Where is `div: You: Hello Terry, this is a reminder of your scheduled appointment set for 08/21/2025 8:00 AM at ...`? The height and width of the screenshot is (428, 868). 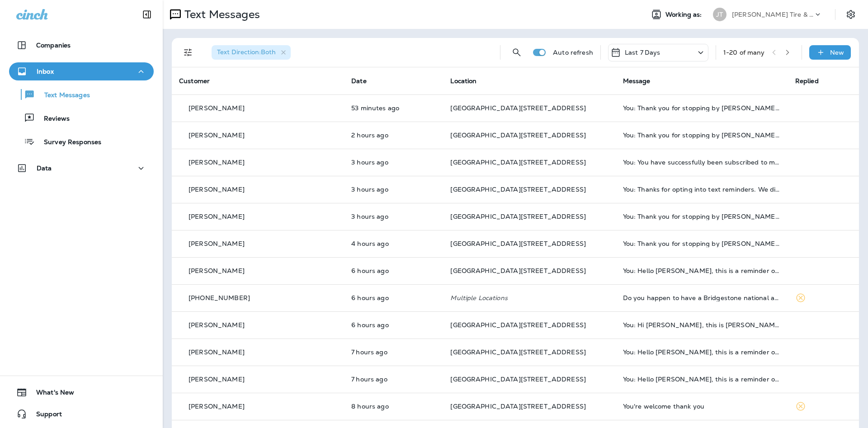
div: You: Hello Terry, this is a reminder of your scheduled appointment set for 08/21/2025 8:00 AM at ... is located at coordinates (701, 352).